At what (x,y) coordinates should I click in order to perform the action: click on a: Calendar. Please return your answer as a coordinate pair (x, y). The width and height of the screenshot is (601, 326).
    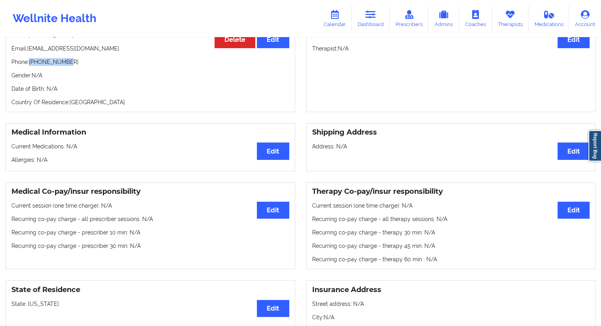
    Looking at the image, I should click on (335, 19).